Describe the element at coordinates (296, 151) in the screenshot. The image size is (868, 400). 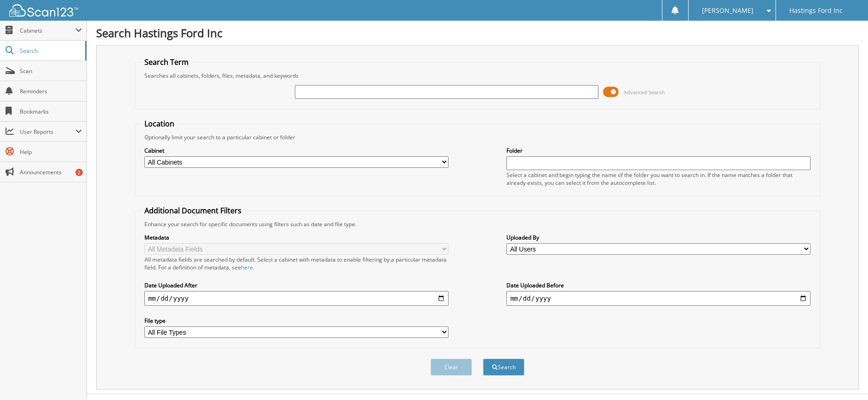
I see `label: Cabinet` at that location.